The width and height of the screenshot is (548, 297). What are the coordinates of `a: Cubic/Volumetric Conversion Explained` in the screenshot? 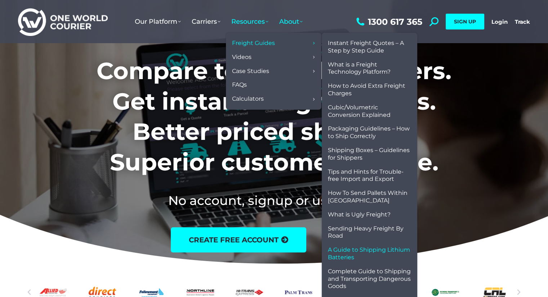 It's located at (369, 112).